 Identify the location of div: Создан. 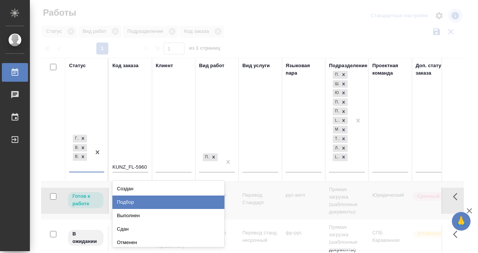
(169, 189).